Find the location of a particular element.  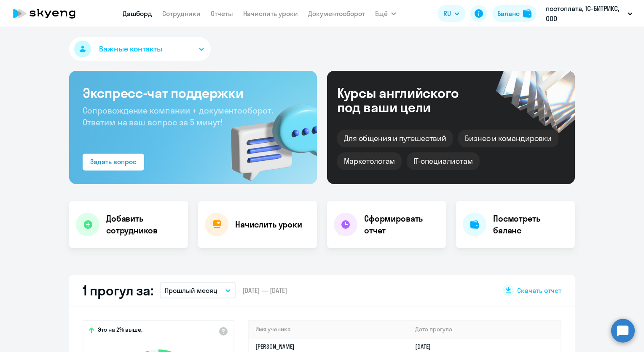

h4: Начислить уроки is located at coordinates (269, 224).